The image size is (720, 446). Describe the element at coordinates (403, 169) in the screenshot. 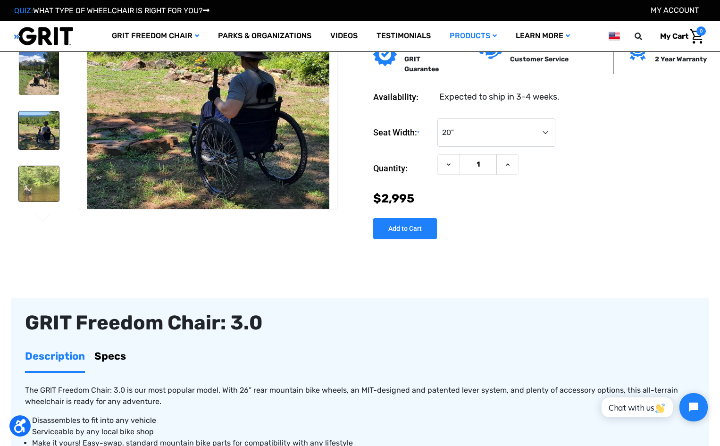

I see `label: Quantity:` at that location.